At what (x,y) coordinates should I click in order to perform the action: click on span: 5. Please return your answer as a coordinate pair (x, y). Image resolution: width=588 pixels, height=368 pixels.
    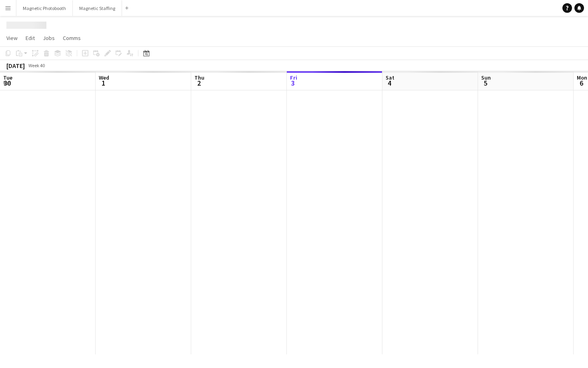
    Looking at the image, I should click on (485, 83).